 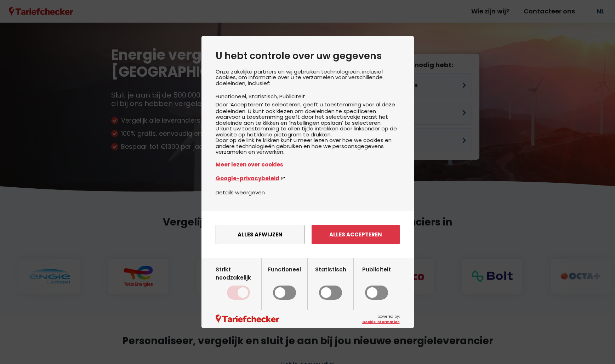 I want to click on div: menu, so click(x=308, y=234).